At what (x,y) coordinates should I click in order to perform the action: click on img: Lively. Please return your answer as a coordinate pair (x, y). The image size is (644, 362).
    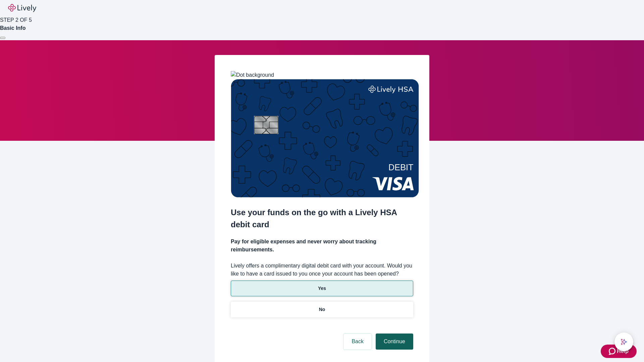
    Looking at the image, I should click on (22, 8).